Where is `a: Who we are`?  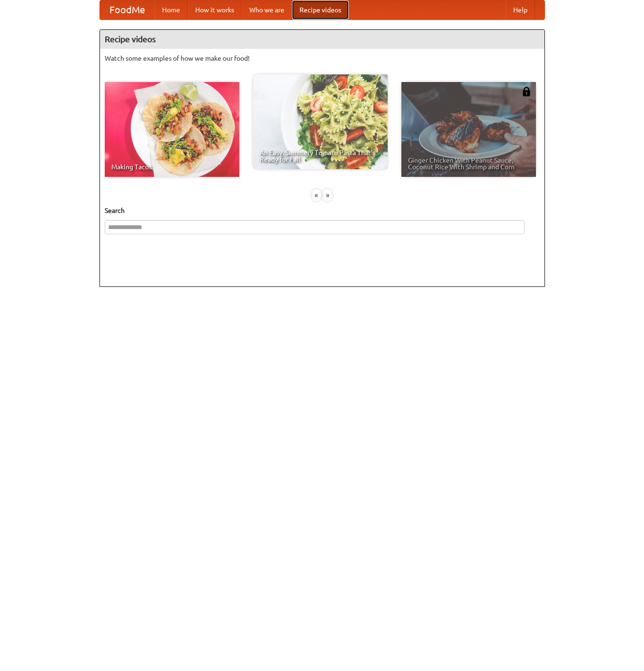 a: Who we are is located at coordinates (267, 10).